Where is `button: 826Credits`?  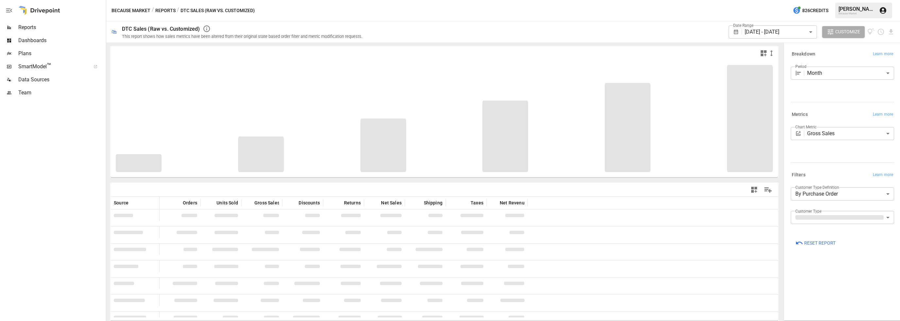 button: 826Credits is located at coordinates (810, 10).